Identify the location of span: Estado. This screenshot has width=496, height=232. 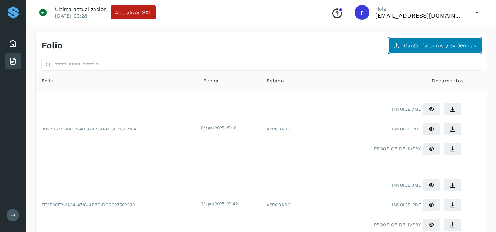
(275, 81).